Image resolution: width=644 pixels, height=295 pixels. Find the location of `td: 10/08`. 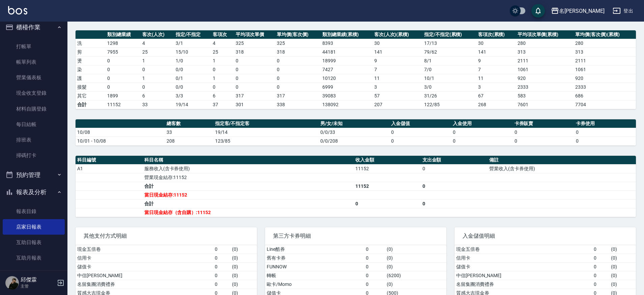

td: 10/08 is located at coordinates (120, 132).